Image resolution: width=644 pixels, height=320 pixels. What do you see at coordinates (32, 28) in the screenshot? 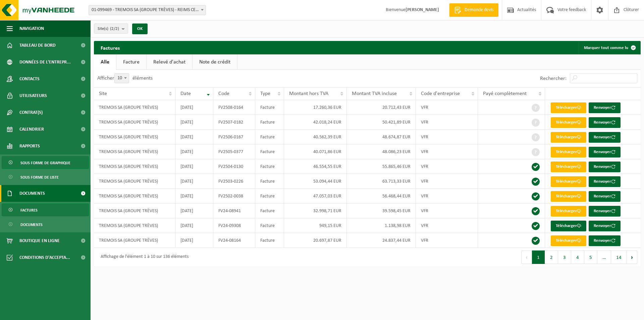
I see `span: Navigation` at bounding box center [32, 28].